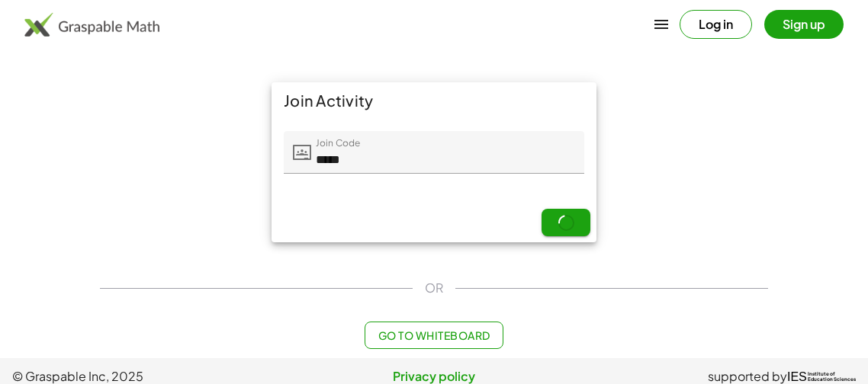  I want to click on span: IES, so click(797, 377).